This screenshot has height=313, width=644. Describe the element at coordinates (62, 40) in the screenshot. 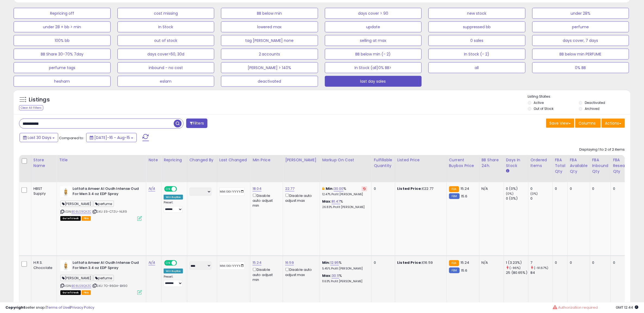

I see `button: 100% bb` at that location.